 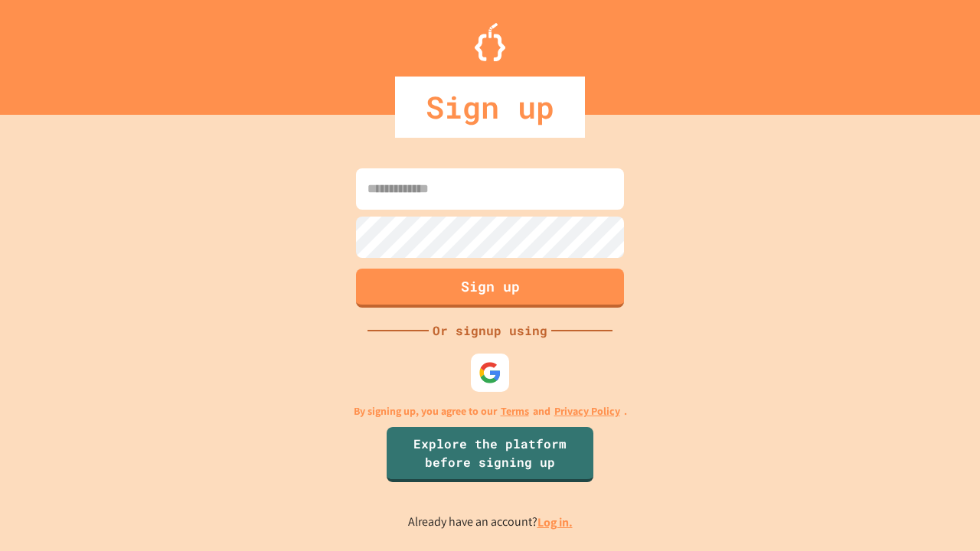 I want to click on img: Logo.svg, so click(x=490, y=42).